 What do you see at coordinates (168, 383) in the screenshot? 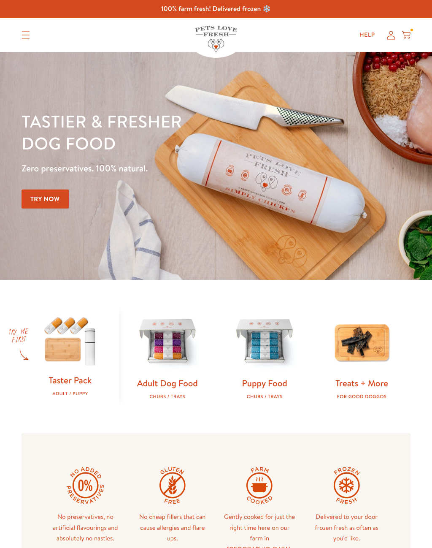
I see `a: Adult Dog Food` at bounding box center [168, 383].